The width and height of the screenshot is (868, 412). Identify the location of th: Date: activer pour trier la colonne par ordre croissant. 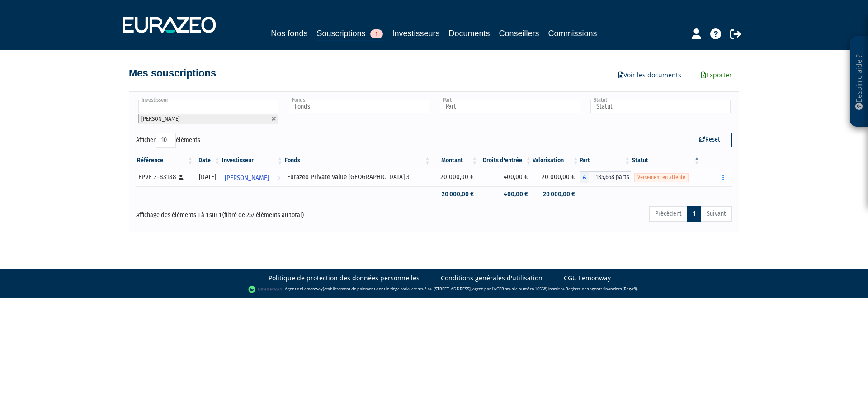
(208, 160).